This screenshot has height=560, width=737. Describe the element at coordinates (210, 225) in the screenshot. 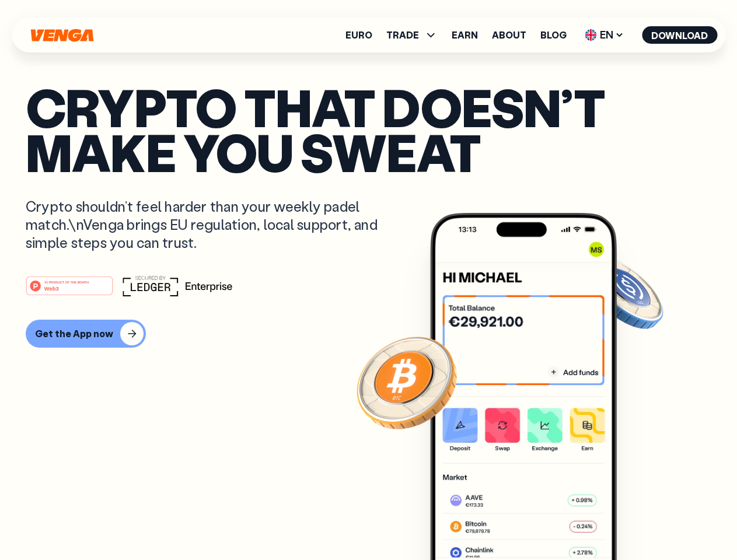

I see `p: Crypto shouldn’t feel harder than your weekly padel match.\nVenga brings EU regulation, local sup...` at that location.